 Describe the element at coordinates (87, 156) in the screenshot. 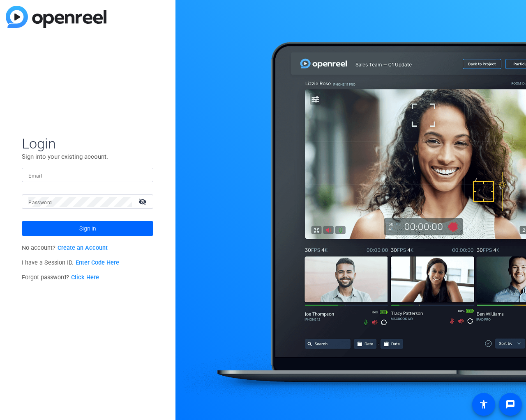

I see `p: Sign into your existing account.` at that location.